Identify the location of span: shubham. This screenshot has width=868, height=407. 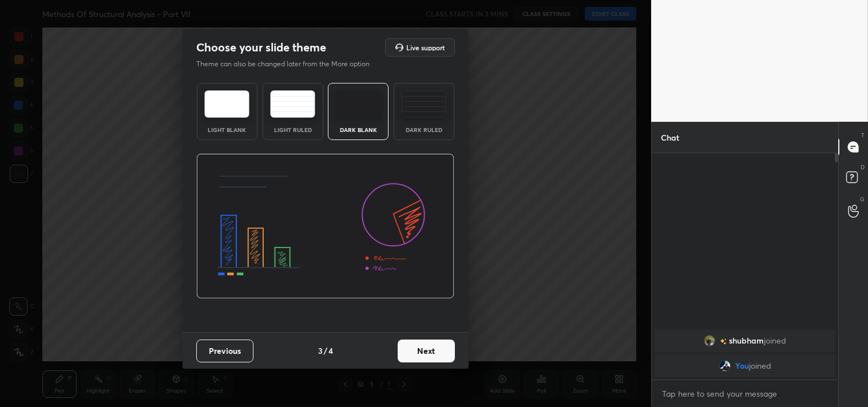
(746, 341).